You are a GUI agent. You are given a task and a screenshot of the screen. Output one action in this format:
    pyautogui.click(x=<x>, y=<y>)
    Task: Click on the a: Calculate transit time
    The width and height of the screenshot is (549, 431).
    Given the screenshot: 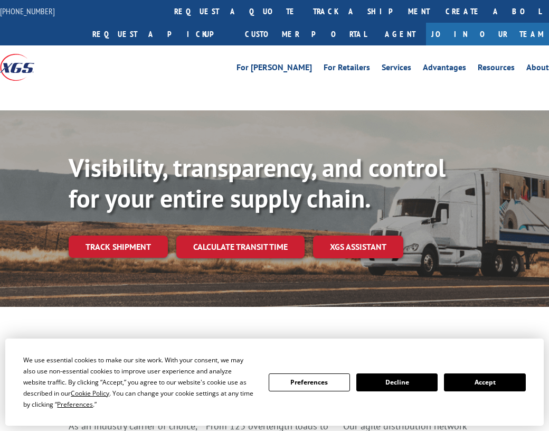 What is the action you would take?
    pyautogui.click(x=240, y=247)
    